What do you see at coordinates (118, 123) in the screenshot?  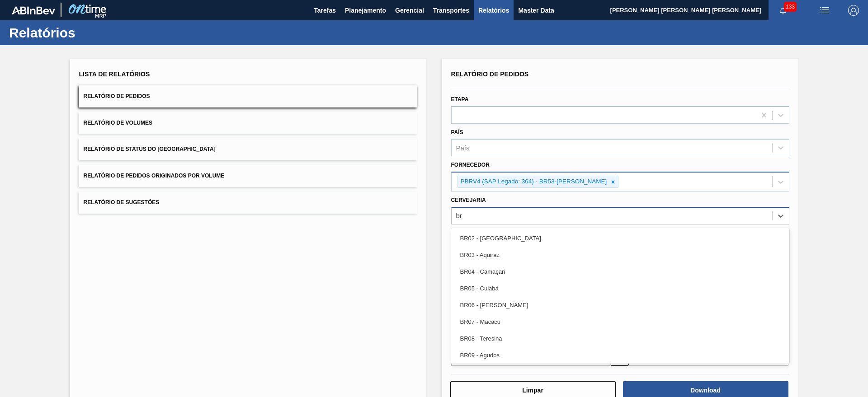 I see `span: Relatório de Volumes` at bounding box center [118, 123].